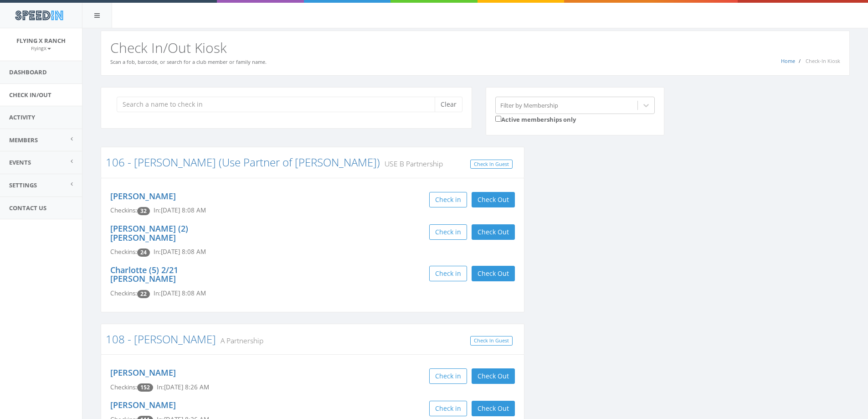 The width and height of the screenshot is (868, 419). Describe the element at coordinates (41, 41) in the screenshot. I see `span: Flying X Ranch` at that location.